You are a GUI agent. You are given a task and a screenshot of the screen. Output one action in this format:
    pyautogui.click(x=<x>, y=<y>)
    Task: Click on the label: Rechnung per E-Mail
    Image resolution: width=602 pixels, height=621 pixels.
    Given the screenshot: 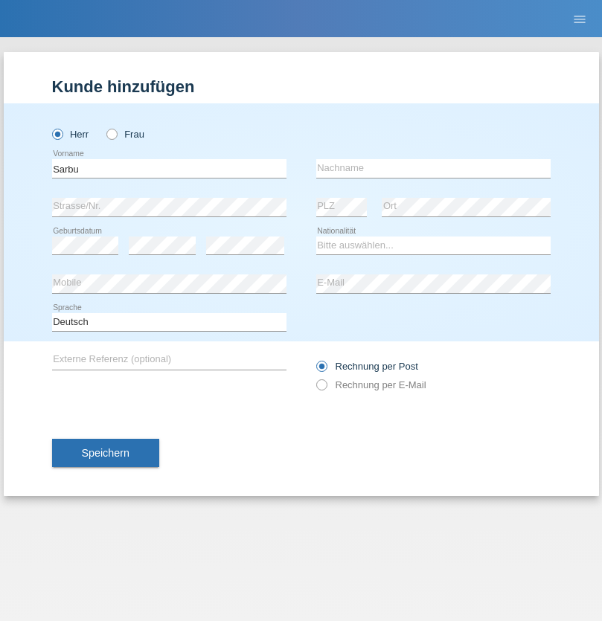 What is the action you would take?
    pyautogui.click(x=371, y=385)
    